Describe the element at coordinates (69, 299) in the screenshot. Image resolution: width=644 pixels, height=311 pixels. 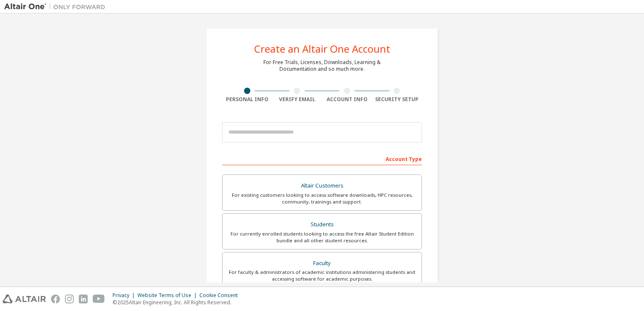
I see `img: instagram.svg` at that location.